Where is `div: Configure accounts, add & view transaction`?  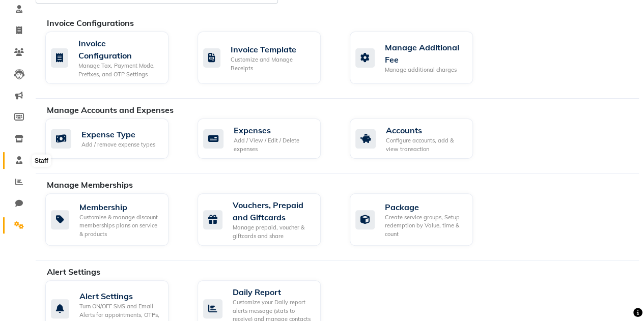 div: Configure accounts, add & view transaction is located at coordinates (425, 145).